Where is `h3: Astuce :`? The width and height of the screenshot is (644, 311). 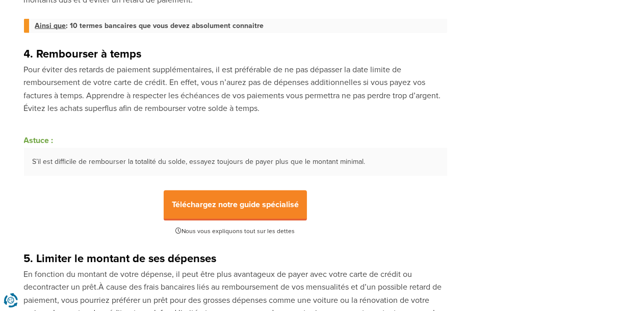
h3: Astuce : is located at coordinates (236, 140).